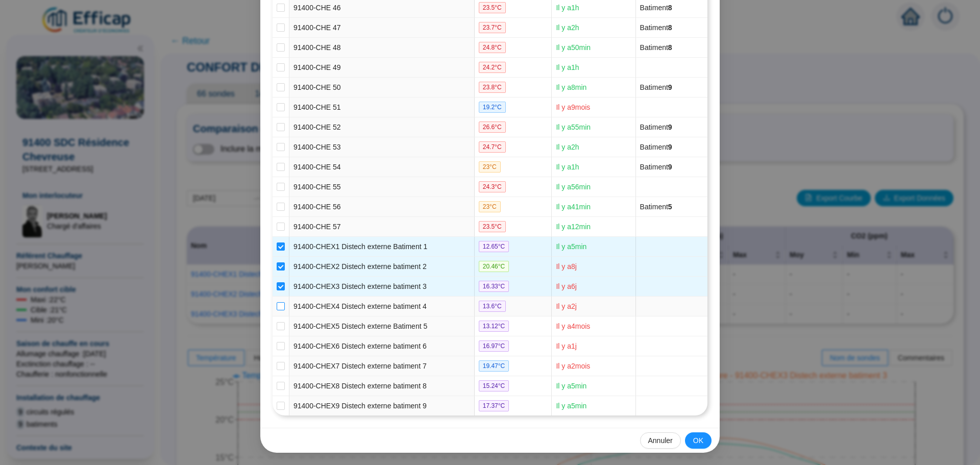  Describe the element at coordinates (573, 206) in the screenshot. I see `span: Il y a 41 min` at that location.